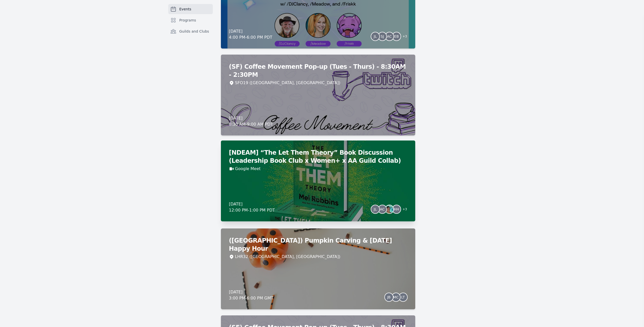  Describe the element at coordinates (191, 9) in the screenshot. I see `a: Events` at that location.